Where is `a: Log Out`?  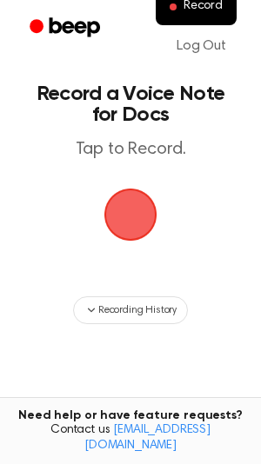 a: Log Out is located at coordinates (201, 46).